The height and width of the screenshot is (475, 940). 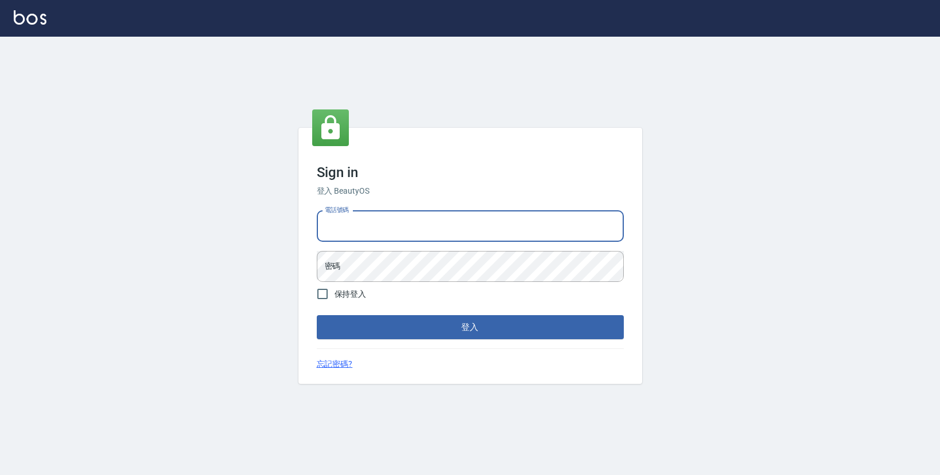 I want to click on a: 忘記密碼?, so click(x=334, y=364).